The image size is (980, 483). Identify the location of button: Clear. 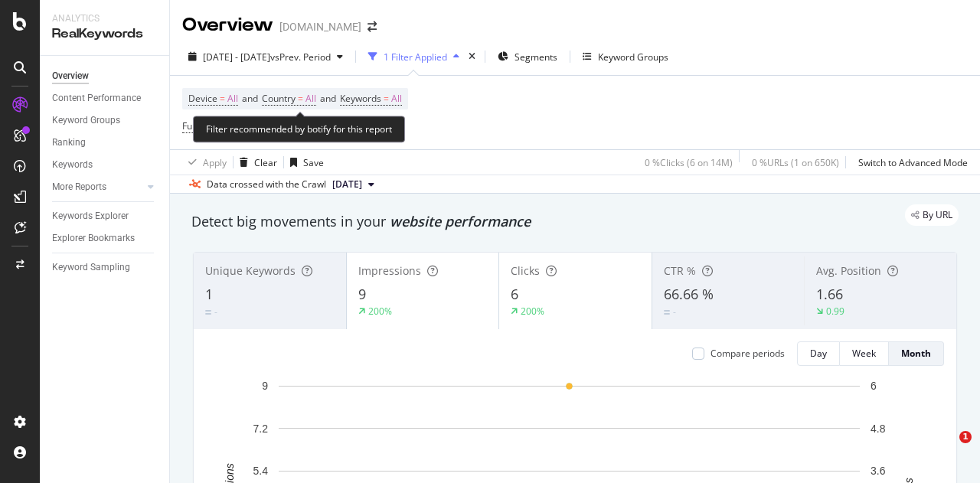
(255, 162).